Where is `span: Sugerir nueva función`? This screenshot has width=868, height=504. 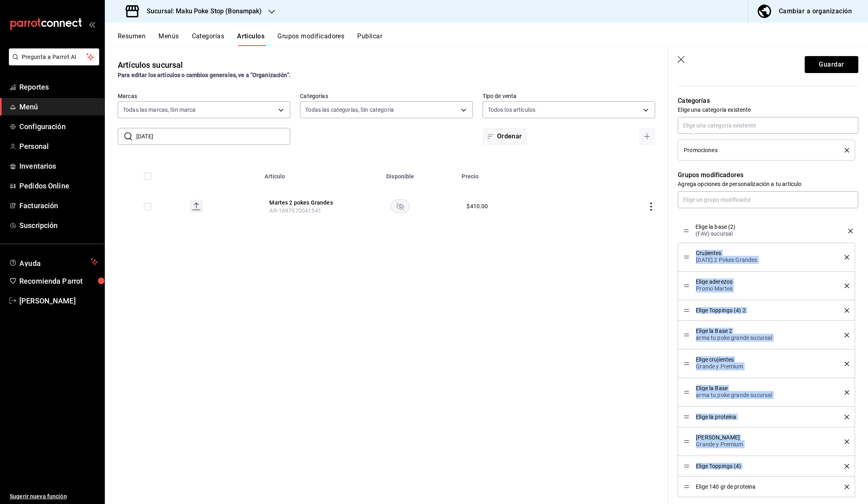
span: Sugerir nueva función is located at coordinates (54, 496).